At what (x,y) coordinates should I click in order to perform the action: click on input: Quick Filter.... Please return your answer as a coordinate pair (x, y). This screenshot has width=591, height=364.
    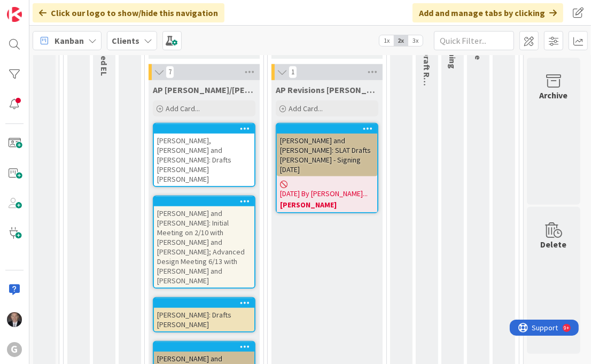
    Looking at the image, I should click on (474, 41).